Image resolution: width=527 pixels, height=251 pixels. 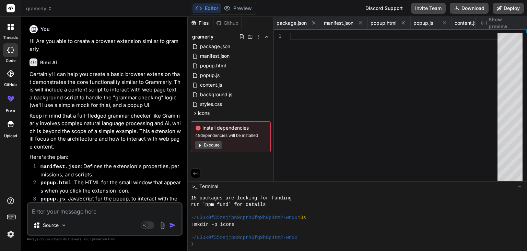 I want to click on span: 48 dependencies will be installed, so click(x=231, y=135).